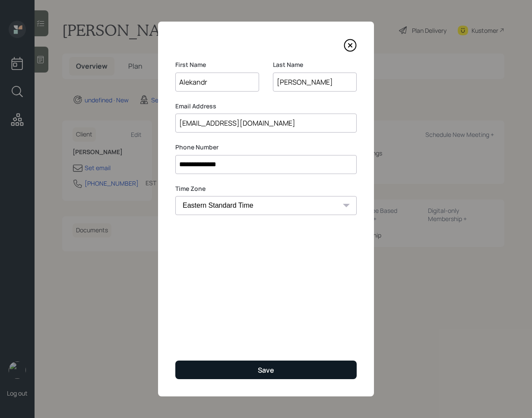 The height and width of the screenshot is (418, 532). I want to click on button: Save, so click(266, 370).